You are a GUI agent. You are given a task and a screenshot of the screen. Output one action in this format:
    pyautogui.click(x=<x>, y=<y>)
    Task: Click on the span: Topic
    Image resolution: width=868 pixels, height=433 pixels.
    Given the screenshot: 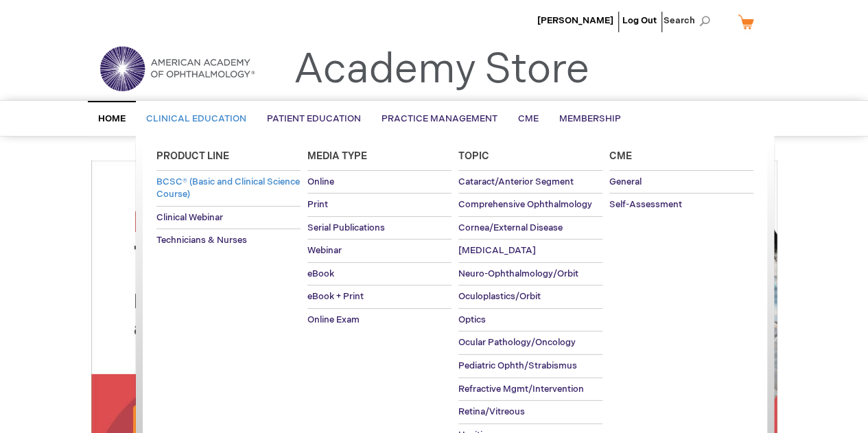 What is the action you would take?
    pyautogui.click(x=473, y=156)
    